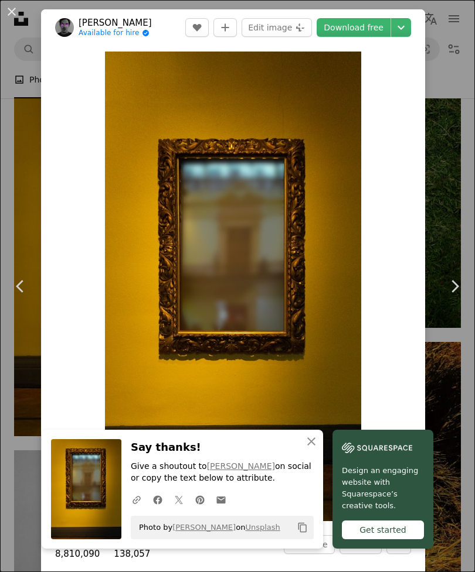 The height and width of the screenshot is (572, 475). I want to click on div: Get started, so click(383, 530).